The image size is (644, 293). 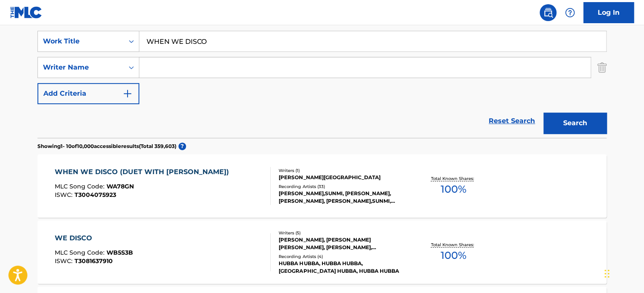 I want to click on img: help, so click(x=570, y=12).